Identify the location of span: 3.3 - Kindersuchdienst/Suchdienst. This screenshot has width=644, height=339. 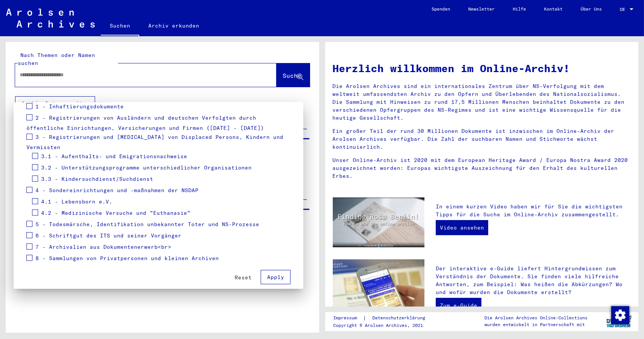
(97, 179).